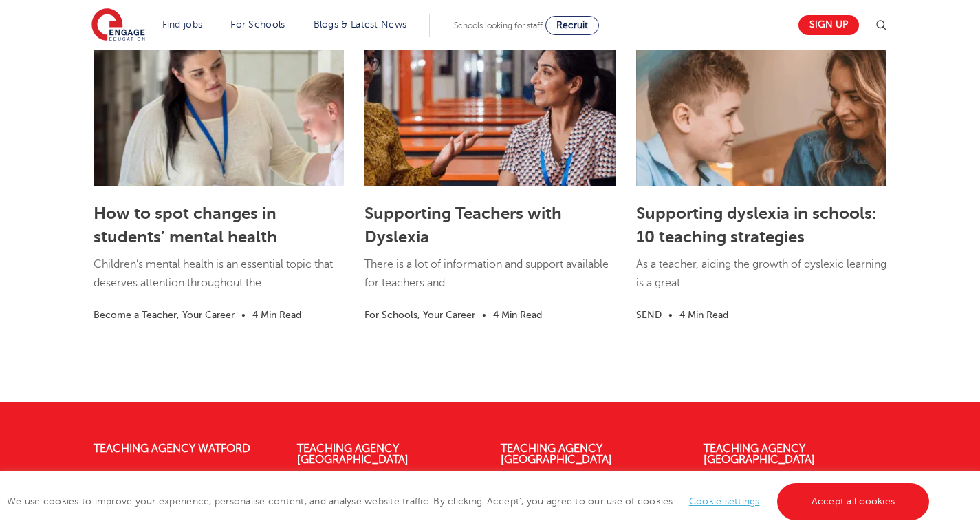 The image size is (980, 532). I want to click on a: Supporting dyslexia in schools: 10 teaching strategies, so click(757, 225).